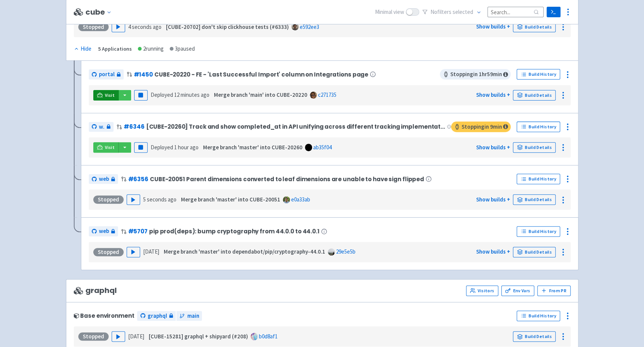  I want to click on a: #6356, so click(138, 179).